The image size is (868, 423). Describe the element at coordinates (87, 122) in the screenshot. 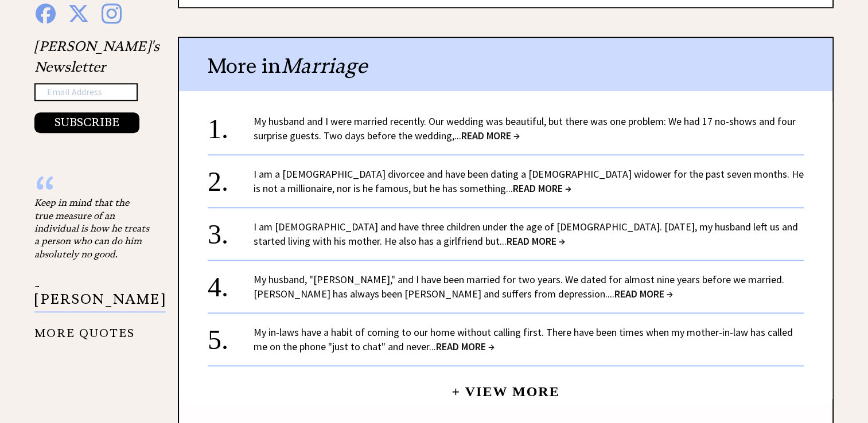

I see `button: SUBSCRIBE` at that location.